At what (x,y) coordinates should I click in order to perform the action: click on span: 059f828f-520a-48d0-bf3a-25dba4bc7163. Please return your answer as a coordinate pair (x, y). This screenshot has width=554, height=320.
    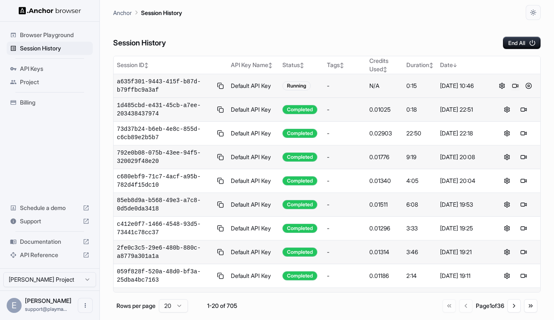
    Looking at the image, I should click on (165, 275).